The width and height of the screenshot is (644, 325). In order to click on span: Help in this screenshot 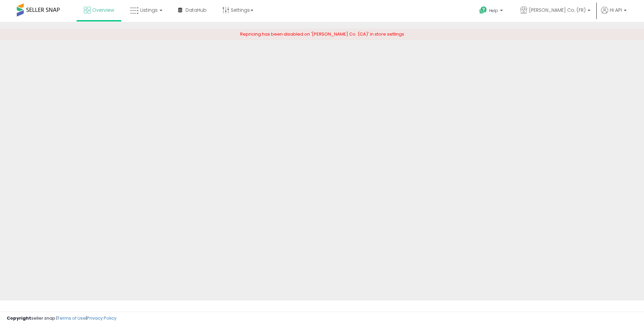, I will do `click(493, 10)`.